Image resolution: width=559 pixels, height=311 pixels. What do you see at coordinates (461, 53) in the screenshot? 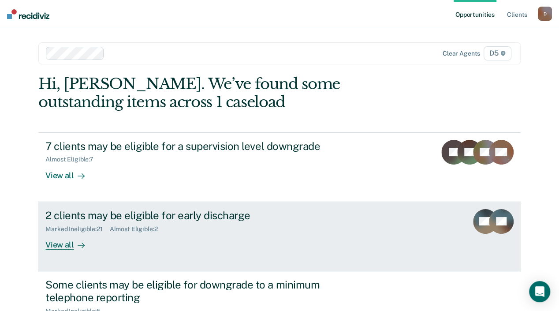
I see `div: Clear agents` at bounding box center [461, 53].